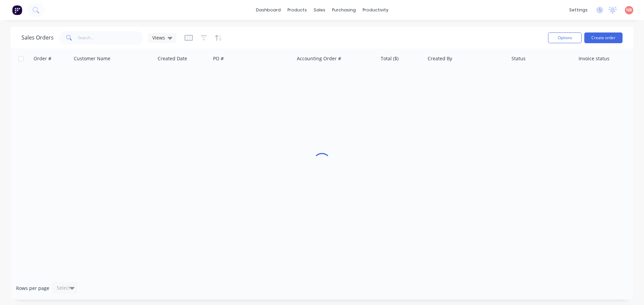 The width and height of the screenshot is (644, 305). What do you see at coordinates (158, 37) in the screenshot?
I see `span: Views` at bounding box center [158, 37].